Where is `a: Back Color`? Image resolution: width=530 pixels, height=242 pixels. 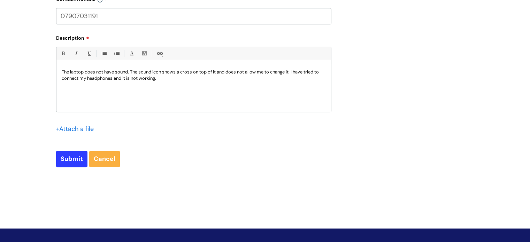
a: Back Color is located at coordinates (144, 53).